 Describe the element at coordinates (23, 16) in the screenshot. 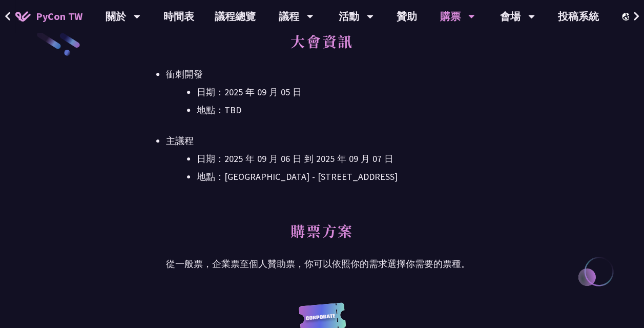

I see `img: Home icon of PyCon TW 2025` at that location.